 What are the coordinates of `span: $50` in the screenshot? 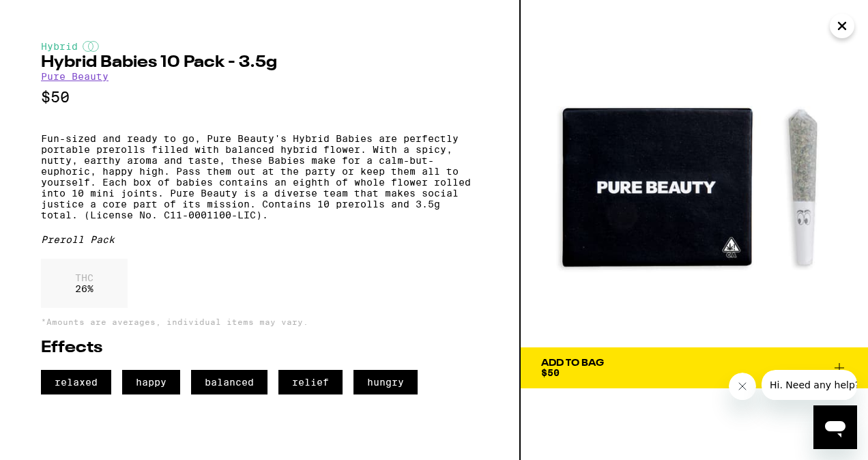 It's located at (551, 373).